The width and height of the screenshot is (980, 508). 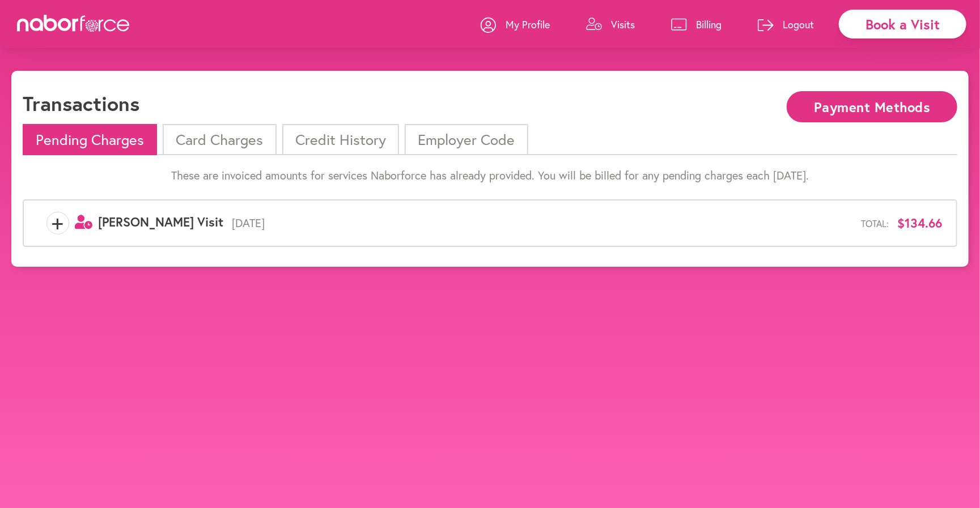 What do you see at coordinates (490, 176) in the screenshot?
I see `p: These are invoiced amounts for services Naborforce has already provided. You will be billed for a...` at bounding box center [490, 176].